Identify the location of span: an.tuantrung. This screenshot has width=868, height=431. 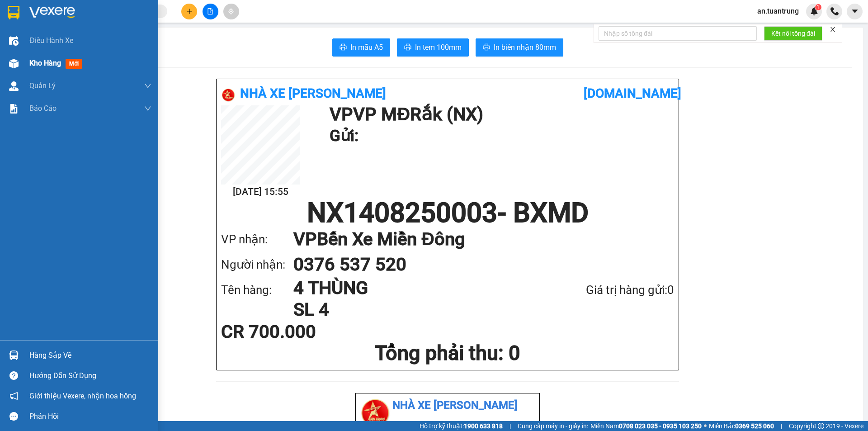
(778, 11).